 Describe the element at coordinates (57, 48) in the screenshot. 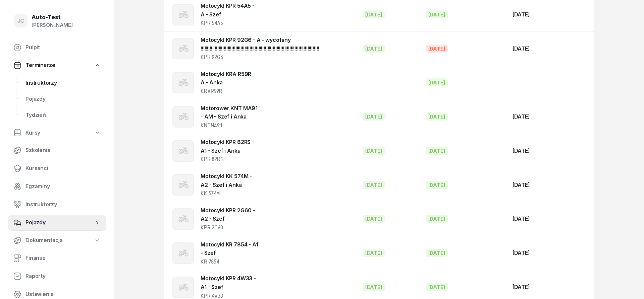

I see `a: Pulpit` at that location.